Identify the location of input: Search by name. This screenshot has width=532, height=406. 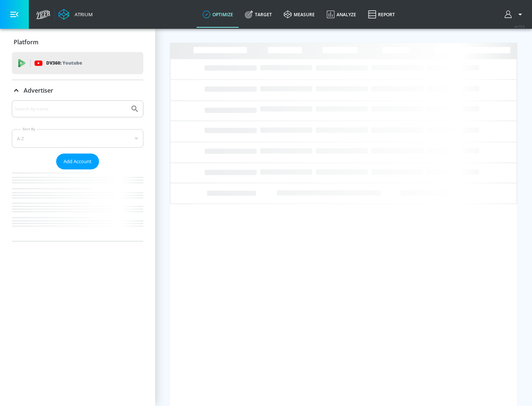
(70, 109).